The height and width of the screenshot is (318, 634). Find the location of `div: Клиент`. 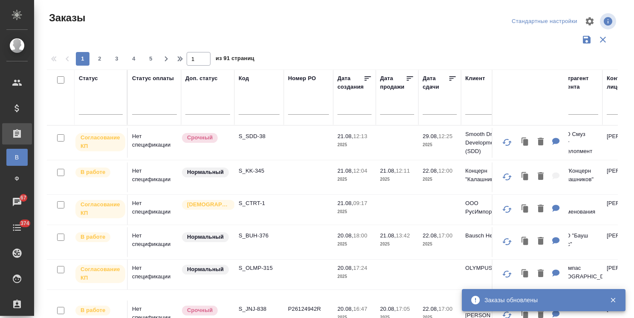

div: Клиент is located at coordinates (475, 78).